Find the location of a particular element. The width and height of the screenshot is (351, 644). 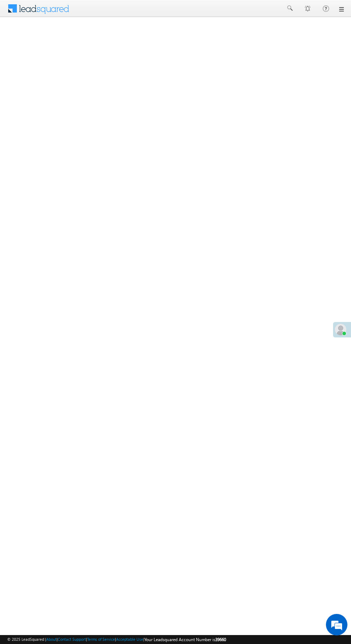

a: Terms of Service is located at coordinates (101, 639).